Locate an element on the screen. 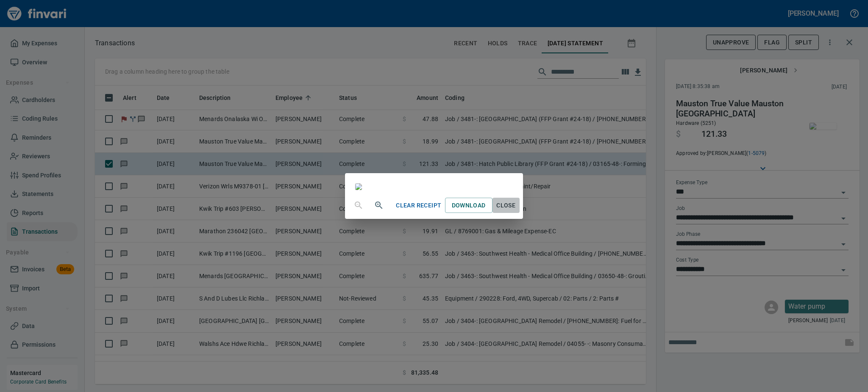  button: Close is located at coordinates (506, 205).